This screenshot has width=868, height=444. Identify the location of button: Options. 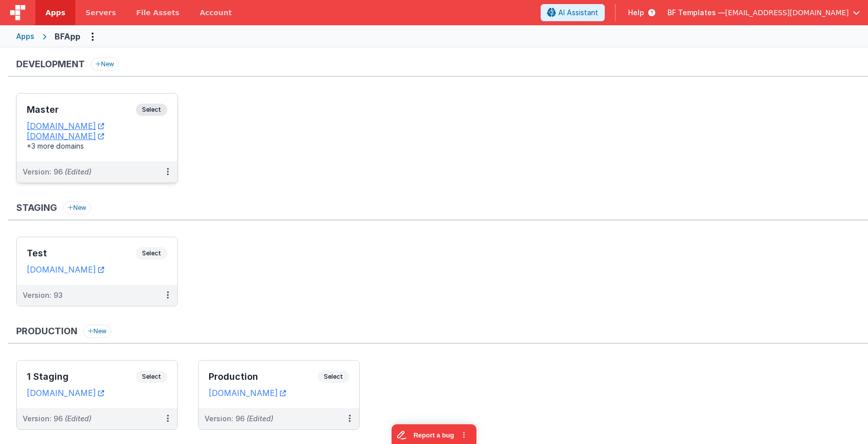
(92, 37).